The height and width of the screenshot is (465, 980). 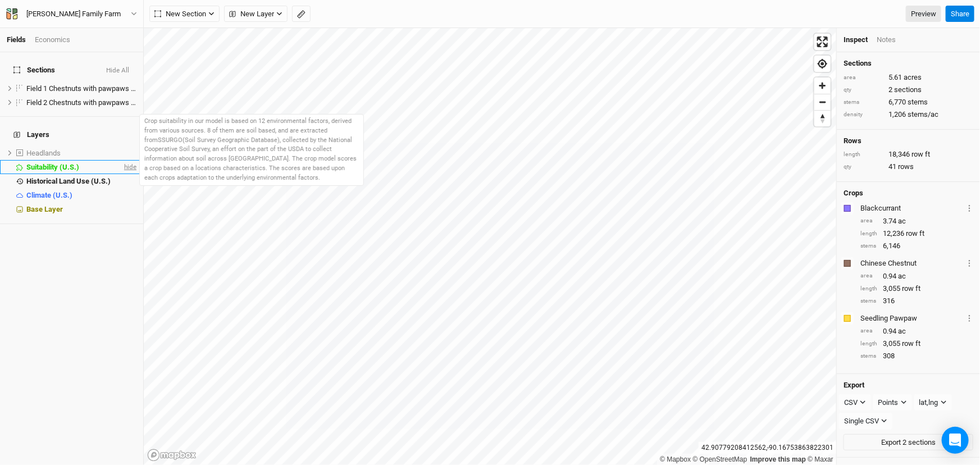 I want to click on button: Share, so click(x=960, y=14).